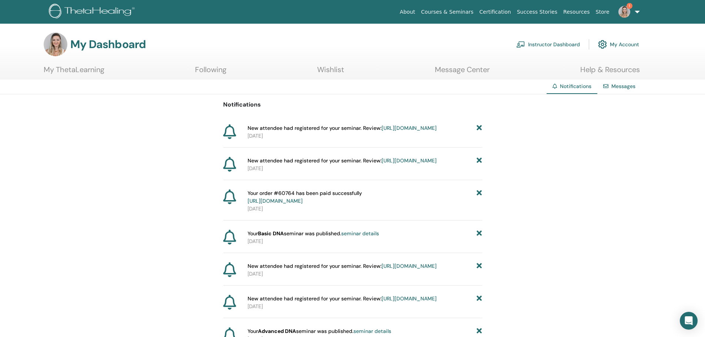 This screenshot has width=705, height=337. I want to click on a: Resources, so click(576, 12).